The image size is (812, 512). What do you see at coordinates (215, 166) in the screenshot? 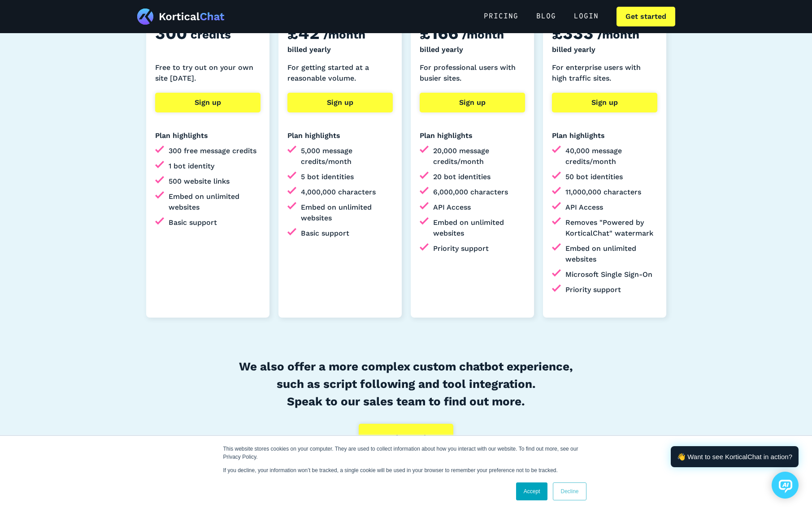
I see `p: 1 bot identity` at bounding box center [215, 166].